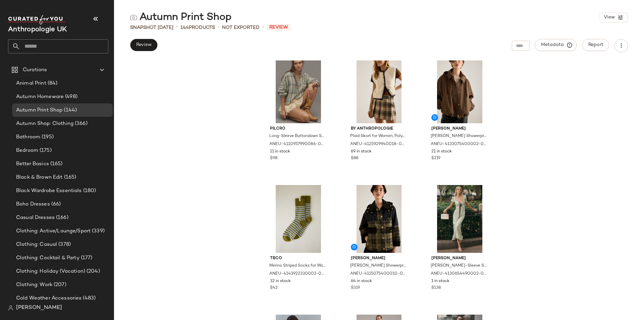 Image resolution: width=644 pixels, height=320 pixels. What do you see at coordinates (274, 288) in the screenshot?
I see `span: $42` at bounding box center [274, 288].